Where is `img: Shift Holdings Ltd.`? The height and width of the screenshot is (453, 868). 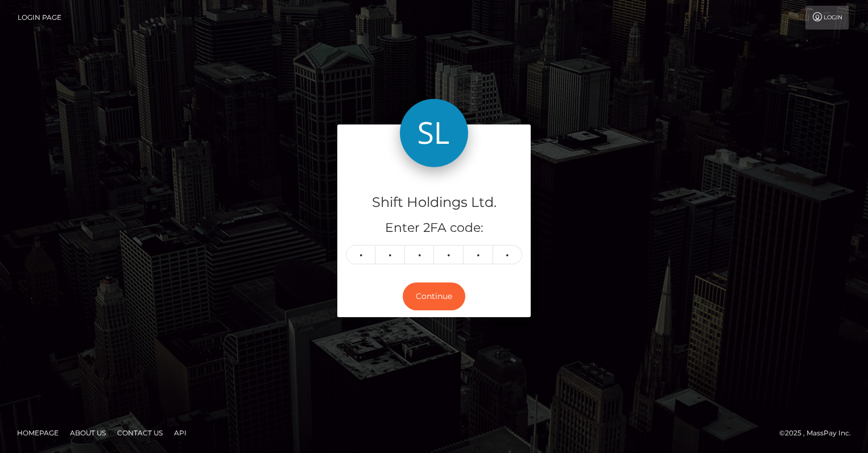 img: Shift Holdings Ltd. is located at coordinates (434, 133).